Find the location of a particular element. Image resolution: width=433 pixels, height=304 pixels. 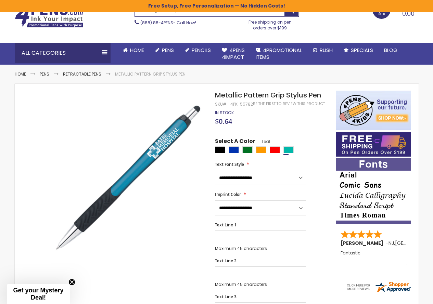

a: Specials is located at coordinates (358, 50).